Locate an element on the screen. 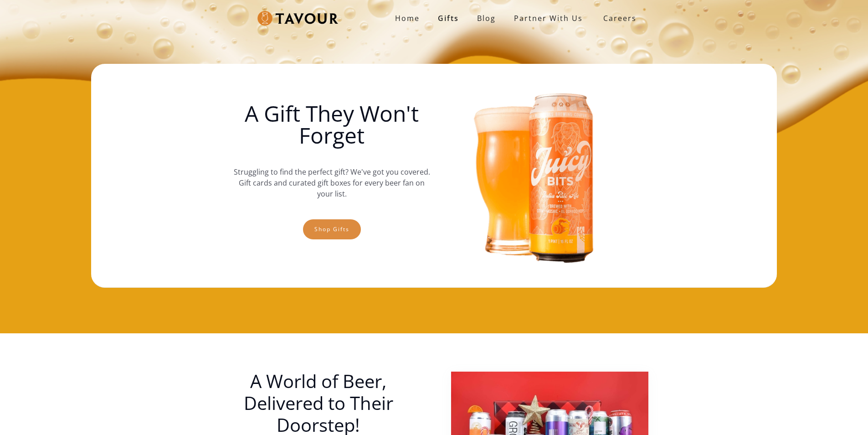  a: partner with us is located at coordinates (548, 18).